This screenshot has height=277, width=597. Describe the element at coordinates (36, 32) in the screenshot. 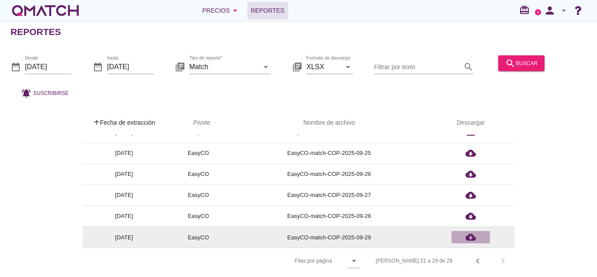

I see `h2: Reportes` at that location.